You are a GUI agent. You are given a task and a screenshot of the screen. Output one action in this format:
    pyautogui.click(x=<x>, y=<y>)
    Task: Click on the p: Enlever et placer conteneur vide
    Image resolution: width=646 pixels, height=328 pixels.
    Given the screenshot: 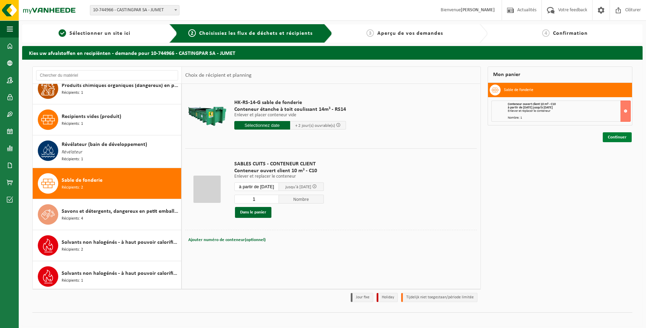 What is the action you would take?
    pyautogui.click(x=290, y=115)
    